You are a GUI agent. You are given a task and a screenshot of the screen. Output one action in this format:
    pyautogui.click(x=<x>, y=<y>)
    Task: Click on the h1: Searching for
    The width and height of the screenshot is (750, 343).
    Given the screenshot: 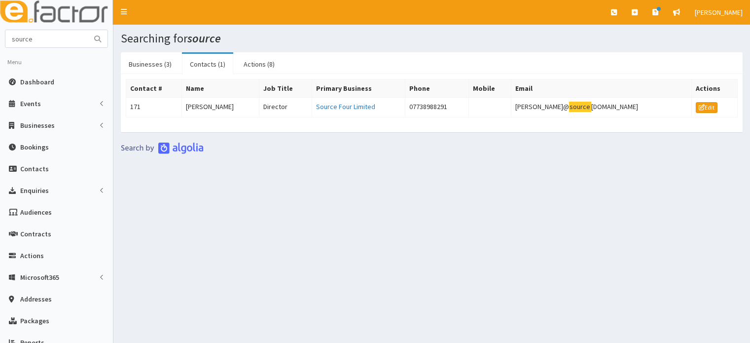 What is the action you would take?
    pyautogui.click(x=432, y=38)
    